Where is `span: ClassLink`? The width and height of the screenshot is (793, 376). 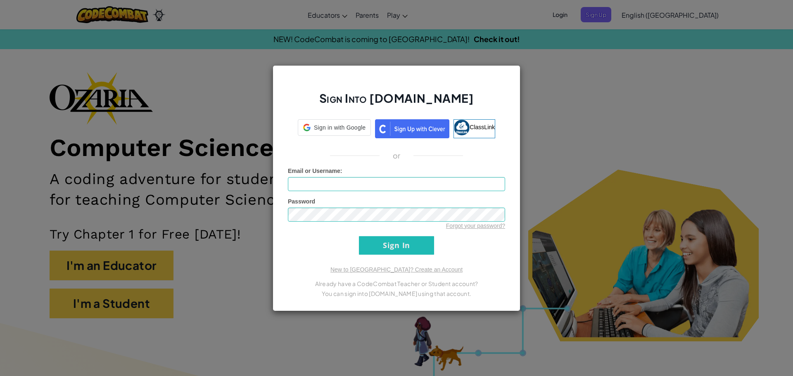
span: ClassLink is located at coordinates (482, 127).